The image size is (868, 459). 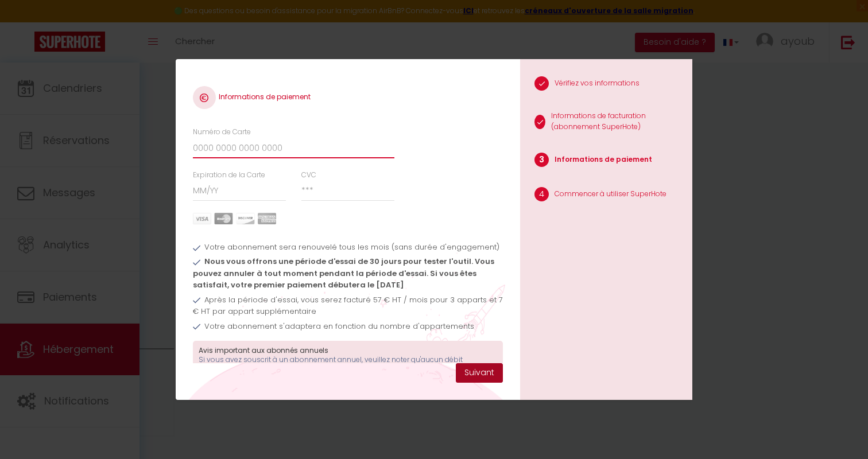 I want to click on span: Votre abonnement sera renouvelé tous les mois (sans durée d'engagement), so click(x=352, y=247).